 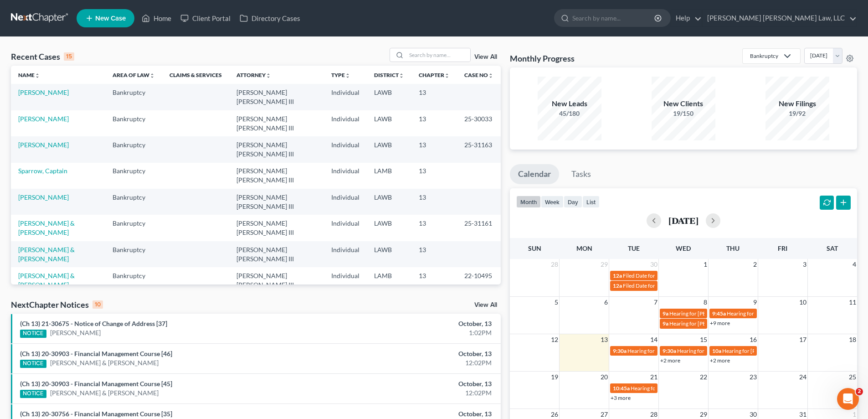 What do you see at coordinates (704, 340) in the screenshot?
I see `span: 15` at bounding box center [704, 340].